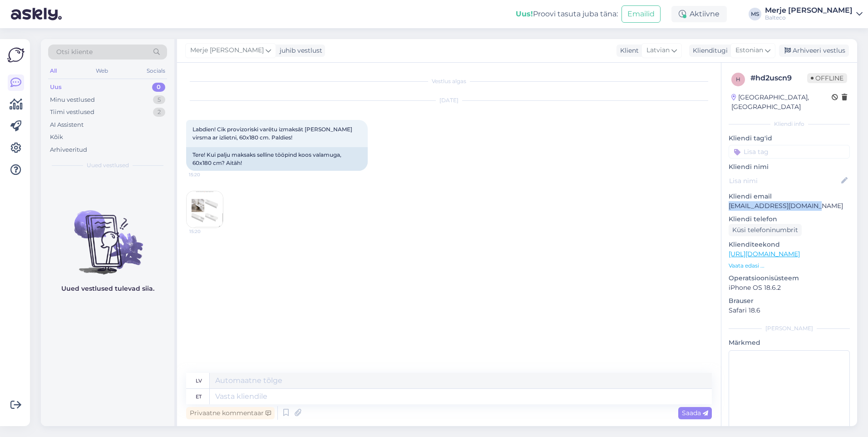 Image resolution: width=868 pixels, height=437 pixels. What do you see at coordinates (749, 50) in the screenshot?
I see `span: Estonian` at bounding box center [749, 50].